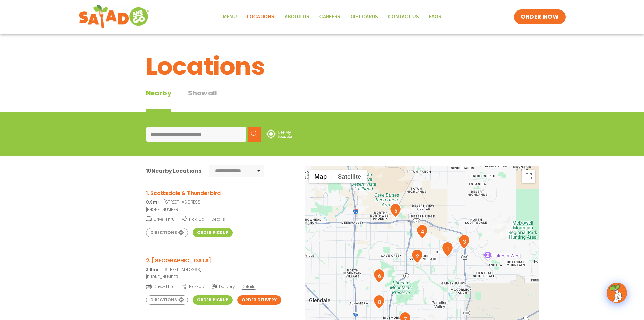  What do you see at coordinates (320, 176) in the screenshot?
I see `button: Show street map` at bounding box center [320, 176].